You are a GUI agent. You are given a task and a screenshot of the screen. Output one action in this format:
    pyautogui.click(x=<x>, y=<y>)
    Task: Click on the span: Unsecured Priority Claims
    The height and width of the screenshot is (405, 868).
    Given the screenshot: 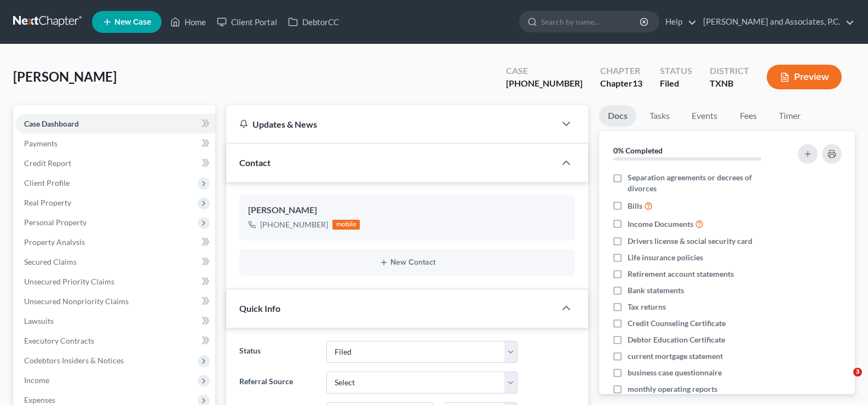 What is the action you would take?
    pyautogui.click(x=69, y=281)
    